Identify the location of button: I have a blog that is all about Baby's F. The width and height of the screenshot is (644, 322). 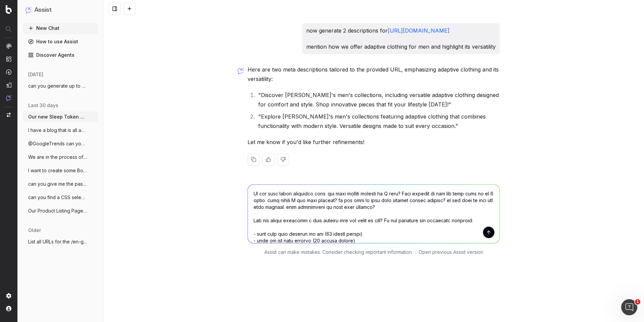
(61, 130).